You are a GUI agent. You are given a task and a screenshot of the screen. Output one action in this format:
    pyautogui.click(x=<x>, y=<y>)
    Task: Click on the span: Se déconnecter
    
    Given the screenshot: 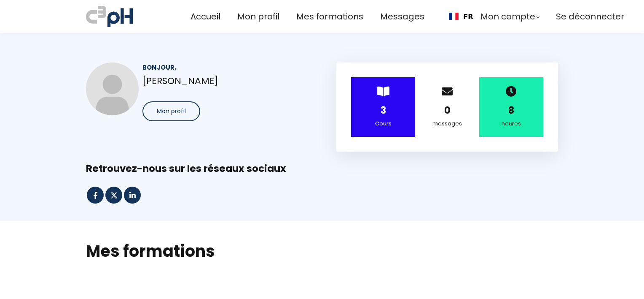 What is the action you would take?
    pyautogui.click(x=590, y=17)
    